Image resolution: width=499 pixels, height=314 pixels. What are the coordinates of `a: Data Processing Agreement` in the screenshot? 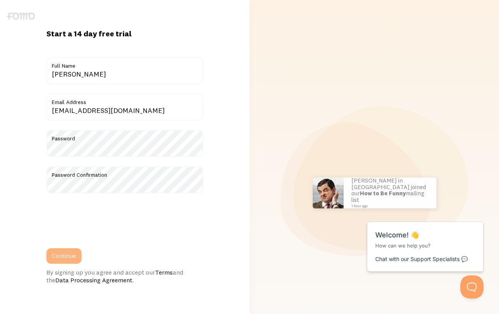 It's located at (93, 280).